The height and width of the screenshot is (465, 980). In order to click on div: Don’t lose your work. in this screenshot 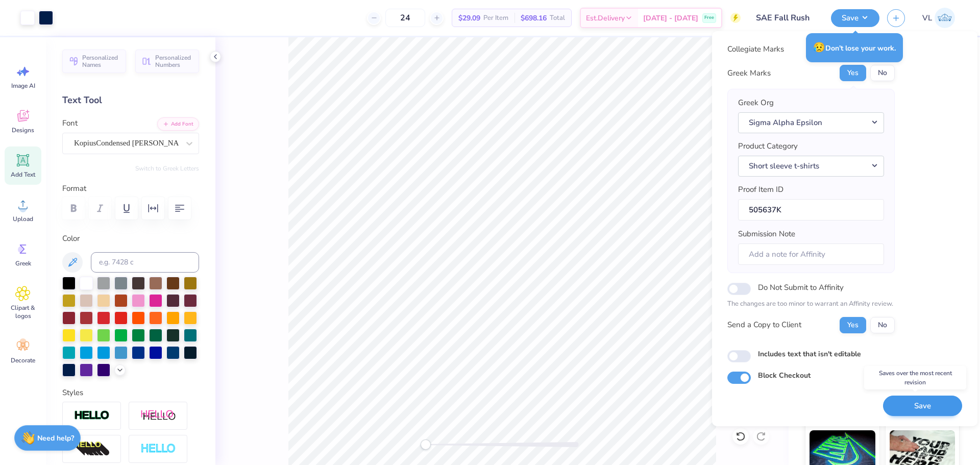, I will do `click(854, 48)`.